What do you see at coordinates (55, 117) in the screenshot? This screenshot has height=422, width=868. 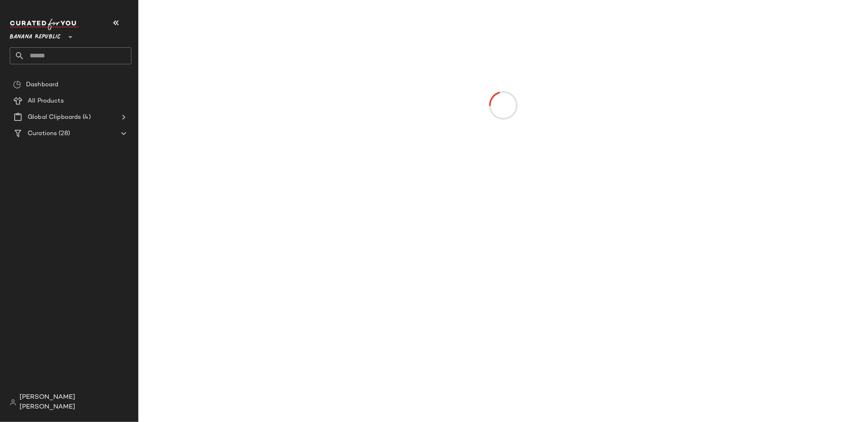 I see `span: Global Clipboards` at bounding box center [55, 117].